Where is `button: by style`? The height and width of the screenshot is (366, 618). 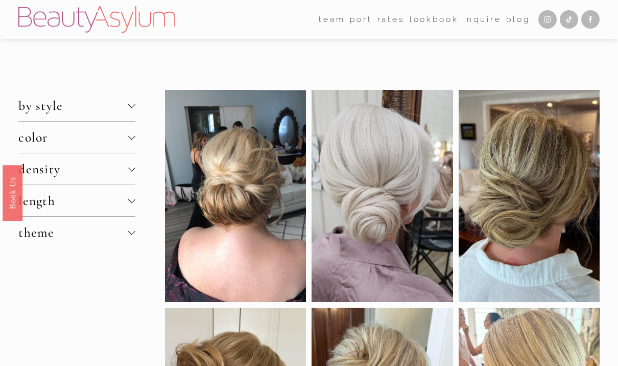 button: by style is located at coordinates (77, 105).